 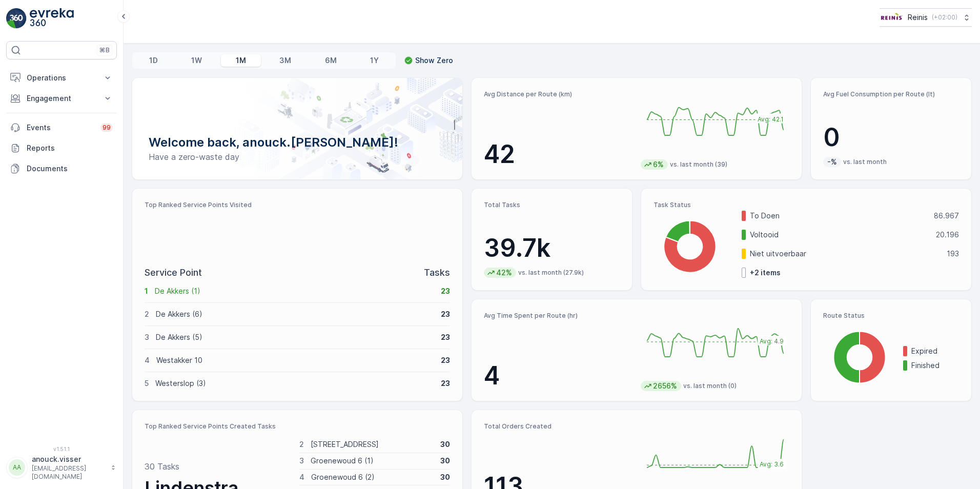 I want to click on p: Total Tasks, so click(x=551, y=205).